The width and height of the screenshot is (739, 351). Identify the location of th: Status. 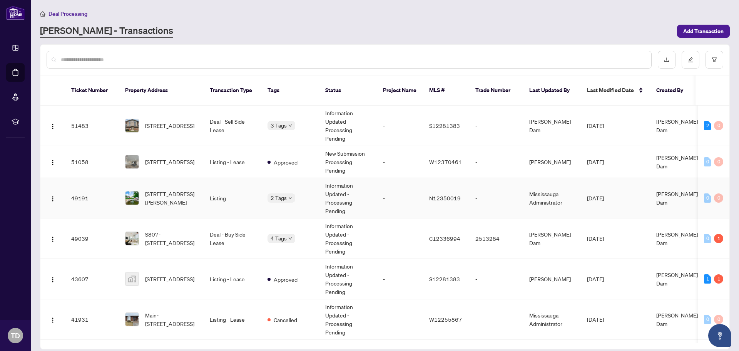
(348, 90).